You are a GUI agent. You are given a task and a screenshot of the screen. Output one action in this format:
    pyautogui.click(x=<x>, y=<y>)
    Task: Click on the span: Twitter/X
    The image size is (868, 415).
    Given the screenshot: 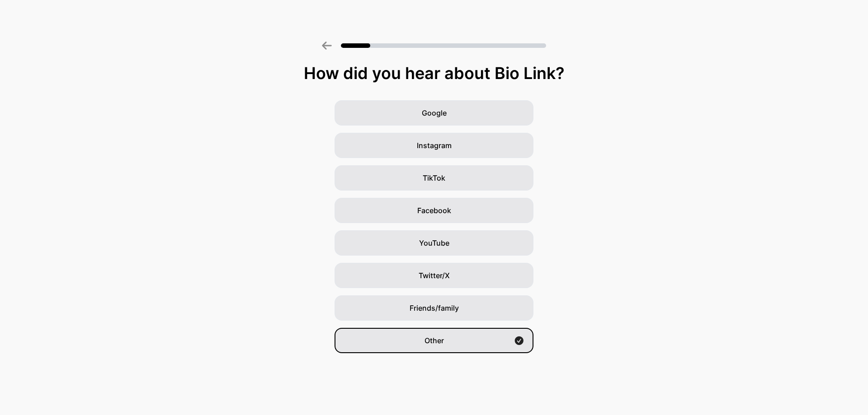 What is the action you would take?
    pyautogui.click(x=434, y=275)
    